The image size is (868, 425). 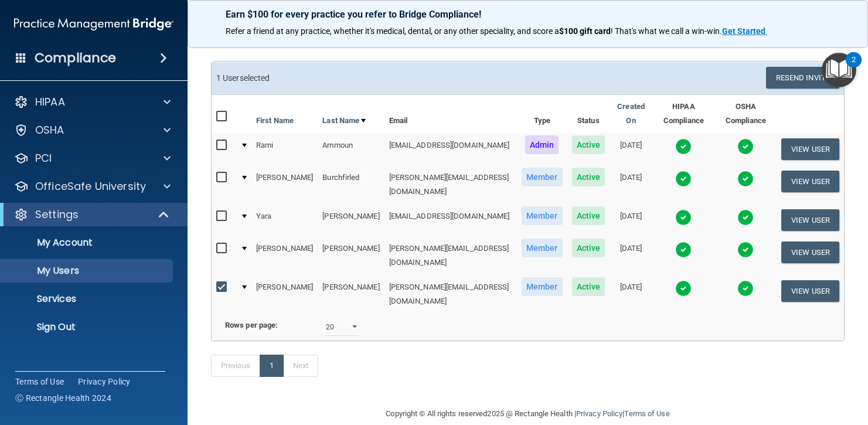 What do you see at coordinates (50, 130) in the screenshot?
I see `p: OSHA` at bounding box center [50, 130].